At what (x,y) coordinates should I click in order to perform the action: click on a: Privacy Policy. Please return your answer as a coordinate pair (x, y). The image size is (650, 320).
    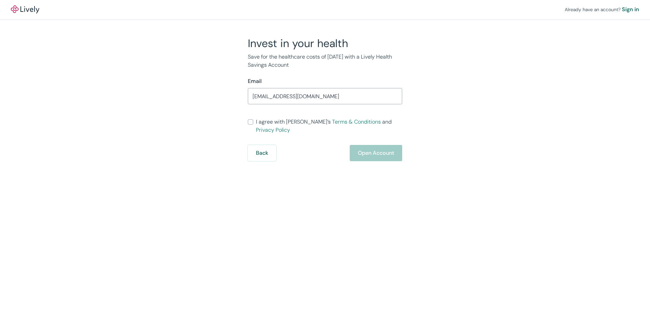
    Looking at the image, I should click on (273, 130).